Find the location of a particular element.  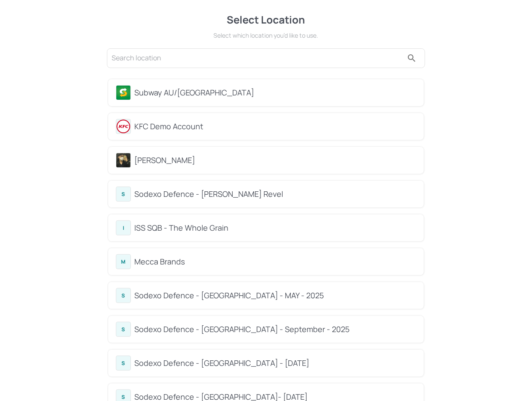

div: Select Location is located at coordinates (266, 20).